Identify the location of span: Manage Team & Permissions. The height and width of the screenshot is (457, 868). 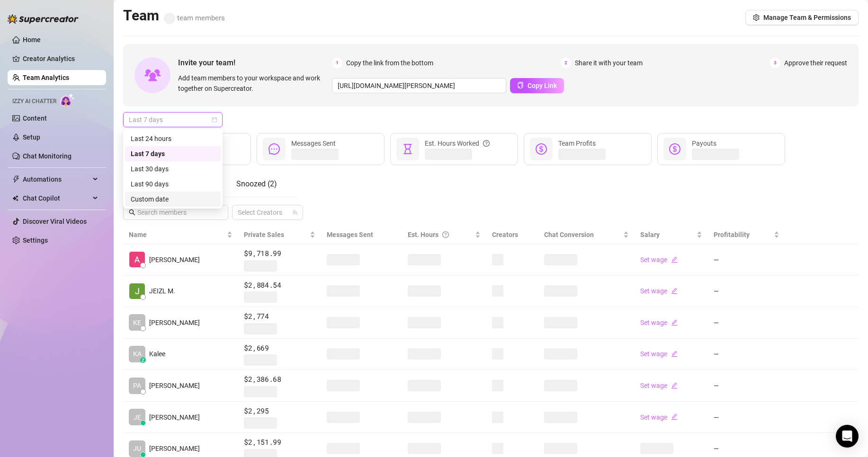
(807, 18).